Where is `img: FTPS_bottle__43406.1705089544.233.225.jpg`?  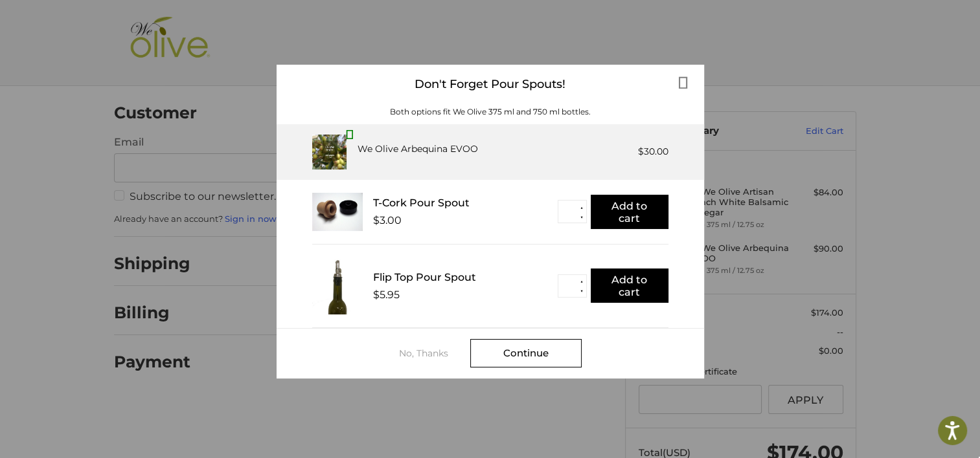
img: FTPS_bottle__43406.1705089544.233.225.jpg is located at coordinates (338, 286).